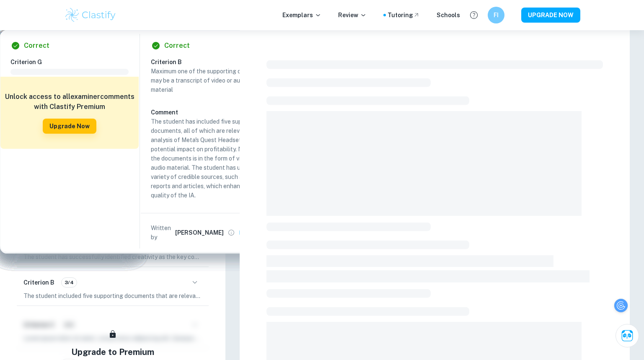 The image size is (644, 360). What do you see at coordinates (496, 15) in the screenshot?
I see `button: FI` at bounding box center [496, 15].